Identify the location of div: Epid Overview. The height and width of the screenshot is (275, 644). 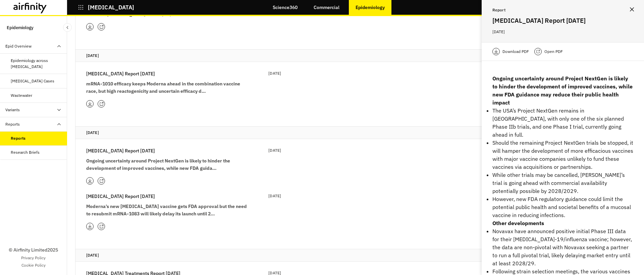
(19, 46).